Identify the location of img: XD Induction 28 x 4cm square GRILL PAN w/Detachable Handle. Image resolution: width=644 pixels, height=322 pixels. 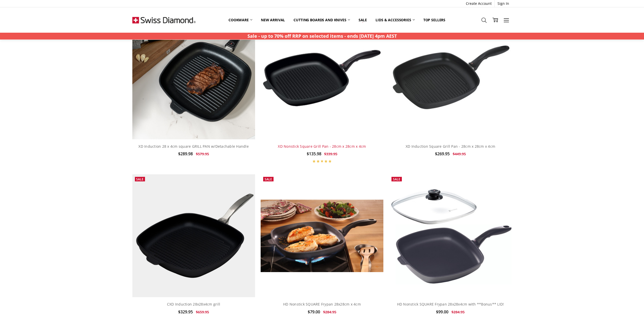
(194, 77).